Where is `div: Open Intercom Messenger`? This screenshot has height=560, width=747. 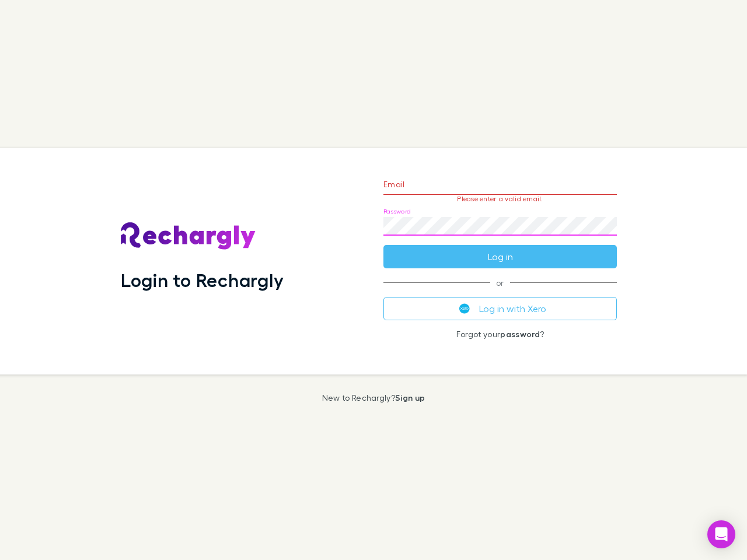 div: Open Intercom Messenger is located at coordinates (721, 534).